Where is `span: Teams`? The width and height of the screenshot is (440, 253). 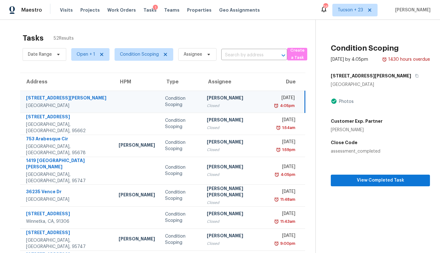 span: Teams is located at coordinates (172, 10).